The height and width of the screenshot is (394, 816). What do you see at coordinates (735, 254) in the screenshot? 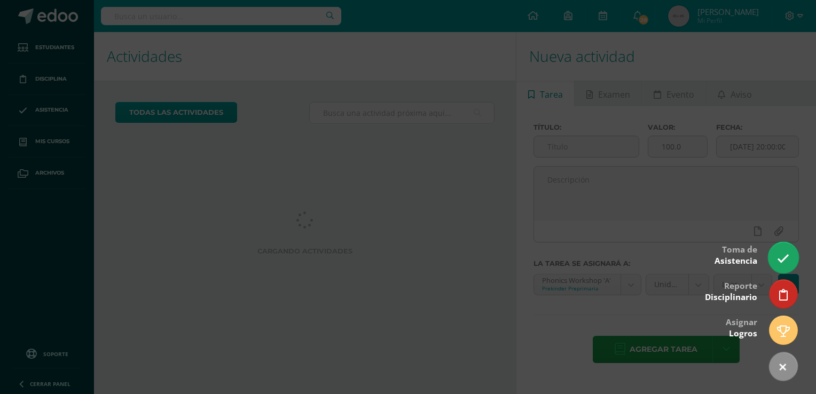
I see `div: Toma de` at bounding box center [735, 254].